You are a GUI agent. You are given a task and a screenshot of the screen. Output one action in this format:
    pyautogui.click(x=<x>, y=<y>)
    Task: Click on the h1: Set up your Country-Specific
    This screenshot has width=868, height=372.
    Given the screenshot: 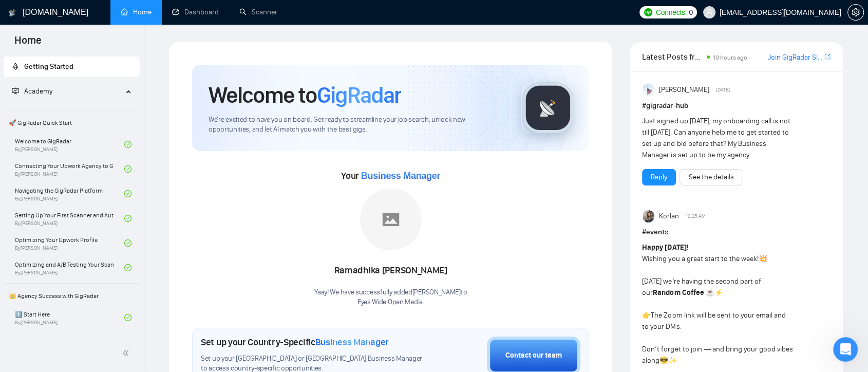 What is the action you would take?
    pyautogui.click(x=295, y=342)
    